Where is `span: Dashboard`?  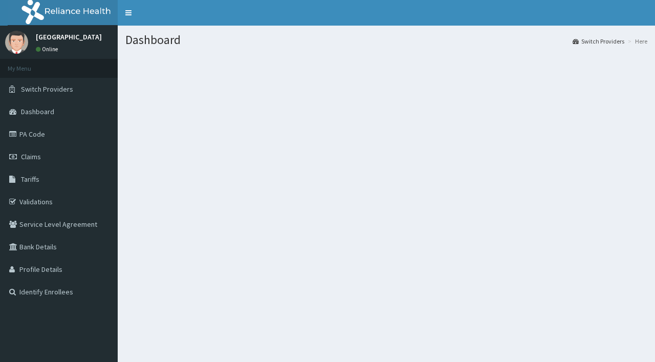
span: Dashboard is located at coordinates (37, 112).